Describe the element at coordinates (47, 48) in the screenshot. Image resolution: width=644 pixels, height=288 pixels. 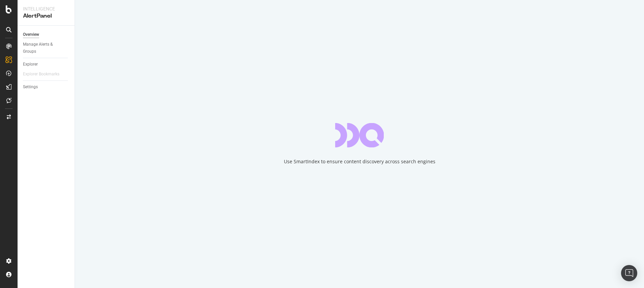
I see `a: Manage Alerts & Groups` at that location.